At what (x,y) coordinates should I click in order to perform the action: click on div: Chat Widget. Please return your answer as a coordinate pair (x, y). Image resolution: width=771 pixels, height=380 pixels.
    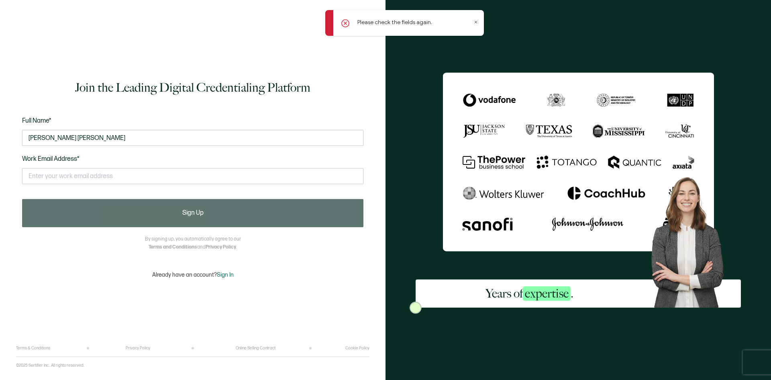
    Looking at the image, I should click on (704, 334).